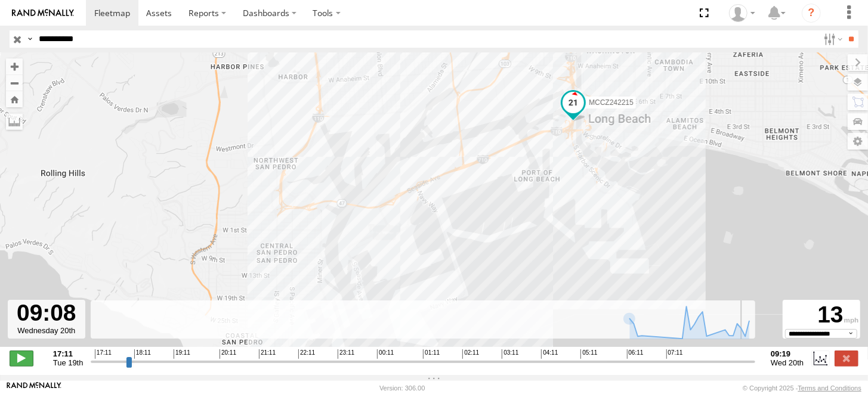  What do you see at coordinates (857, 142) in the screenshot?
I see `label: Map Settings` at bounding box center [857, 142].